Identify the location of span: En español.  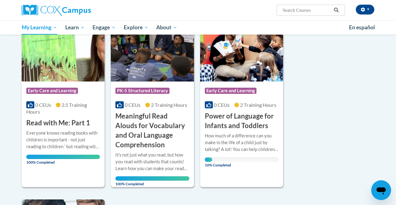
(362, 27).